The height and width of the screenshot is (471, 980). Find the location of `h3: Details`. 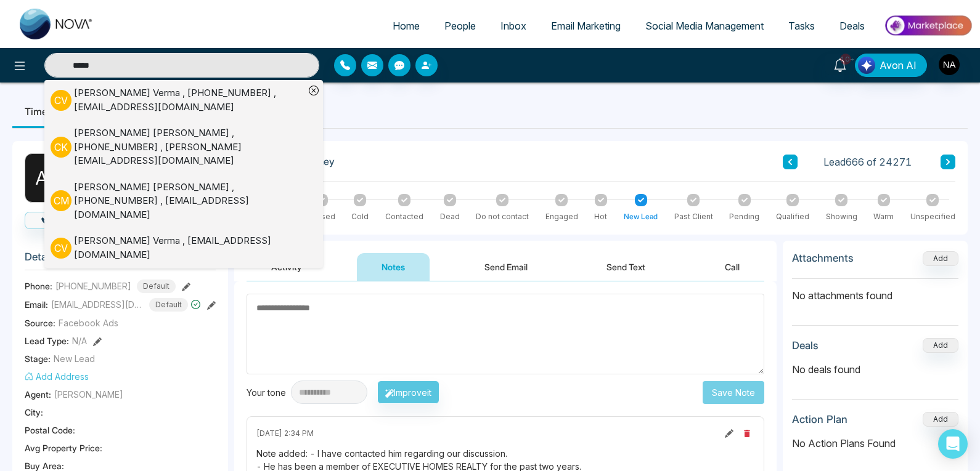

h3: Details is located at coordinates (120, 260).